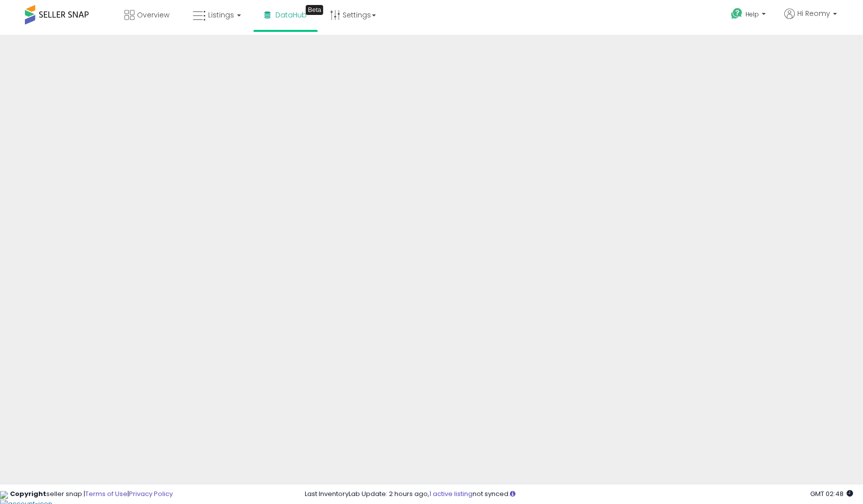 This screenshot has height=504, width=863. What do you see at coordinates (811, 20) in the screenshot?
I see `a: Hi Reomy` at bounding box center [811, 20].